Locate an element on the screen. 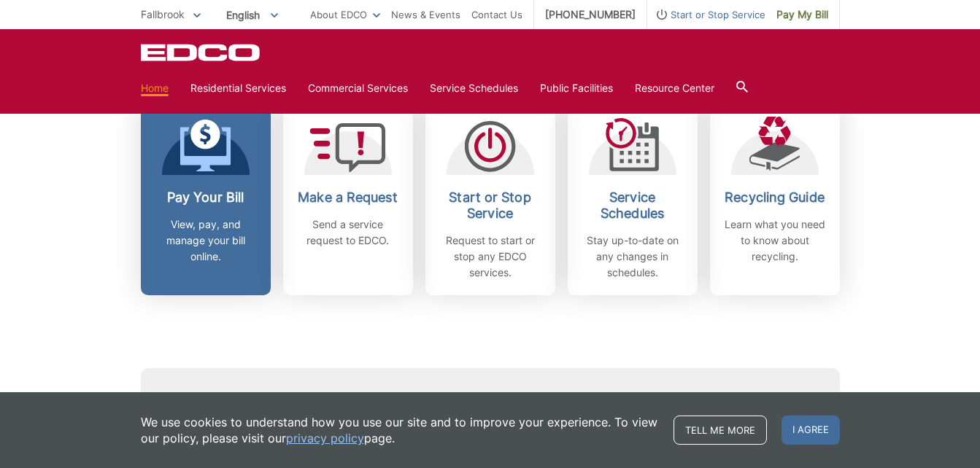 This screenshot has height=468, width=980. p: Request to start or stop any EDCO services. is located at coordinates (490, 257).